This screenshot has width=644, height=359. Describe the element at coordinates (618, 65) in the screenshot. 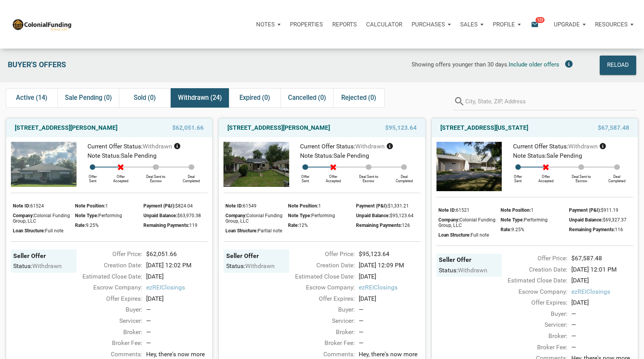

I see `div: Reload` at that location.